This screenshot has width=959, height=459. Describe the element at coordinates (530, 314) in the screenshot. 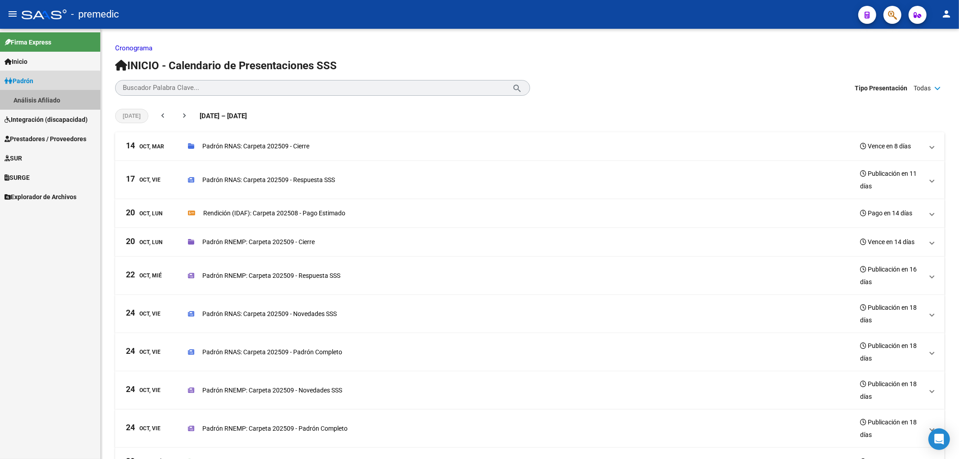

I see `mat-expansion-panel-header: 24Oct, ViePadrón RNAS: Carpeta 202509 - Novedades SSSPublicación en 18 días` at that location.